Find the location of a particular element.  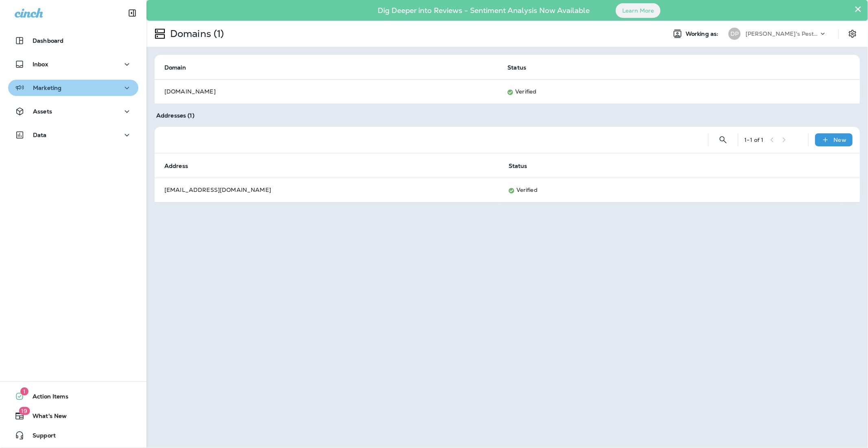

p: Inbox is located at coordinates (40, 64).